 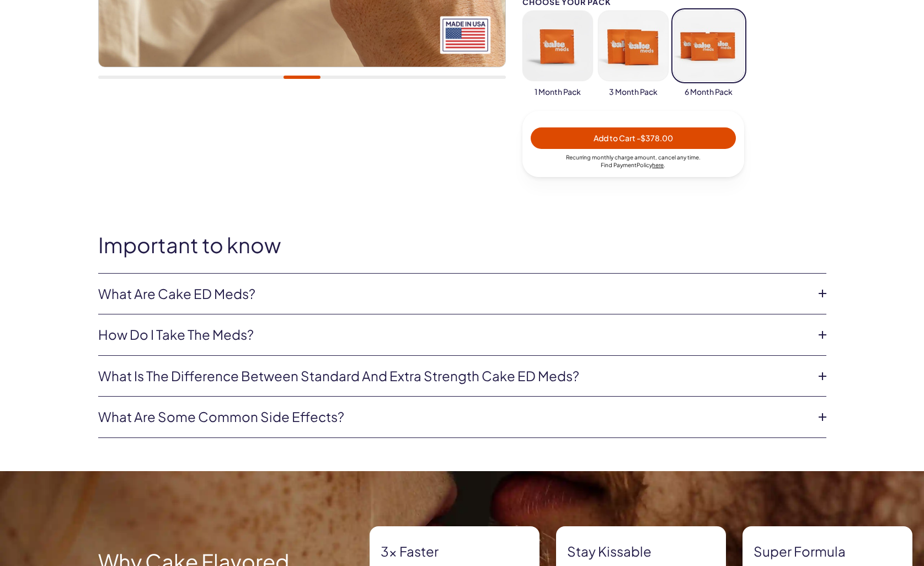 What do you see at coordinates (633, 92) in the screenshot?
I see `span: 3 Month Pack` at bounding box center [633, 92].